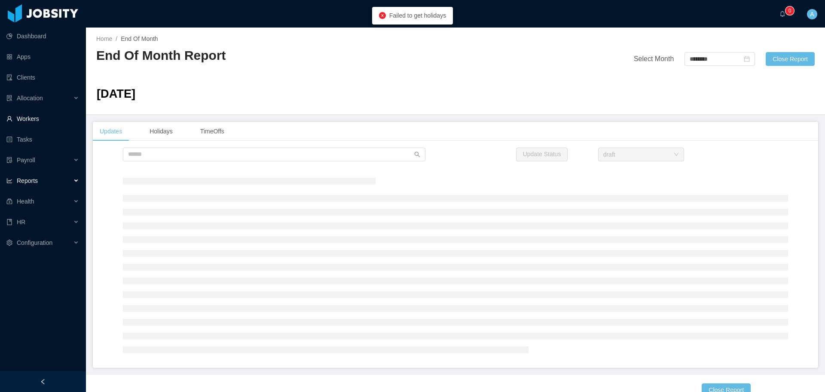  I want to click on a: icon: pie-chartDashboard, so click(43, 36).